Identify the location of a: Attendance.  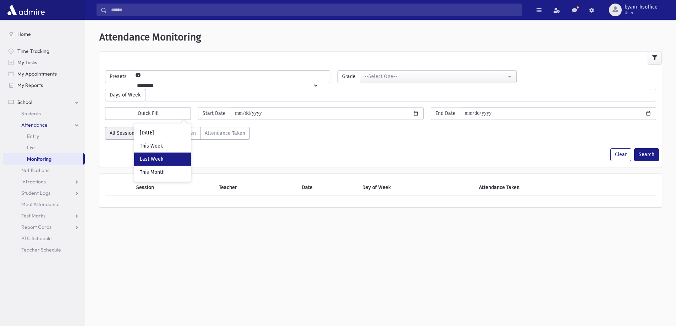
(44, 125).